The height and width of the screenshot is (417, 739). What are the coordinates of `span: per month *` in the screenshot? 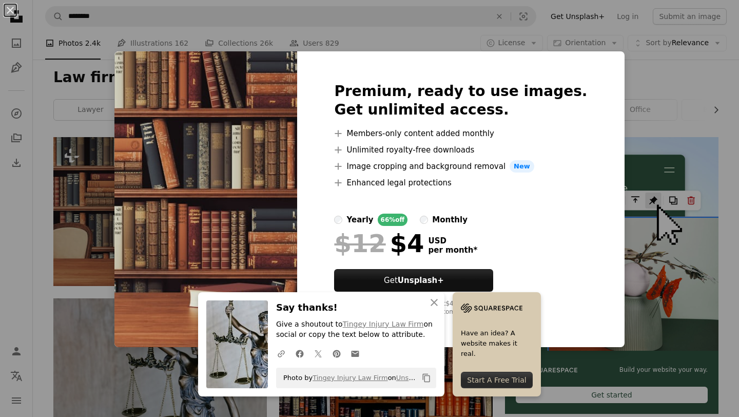 It's located at (453, 250).